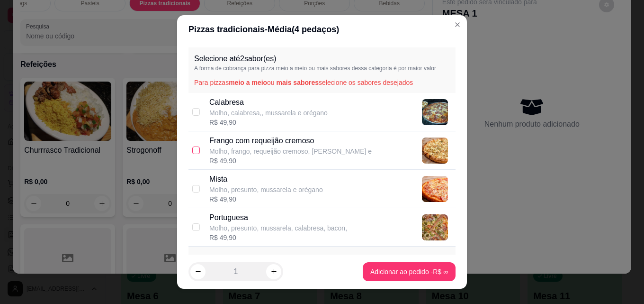  What do you see at coordinates (266, 190) in the screenshot?
I see `p: Molho, presunto, mussarela e orégano` at bounding box center [266, 190].